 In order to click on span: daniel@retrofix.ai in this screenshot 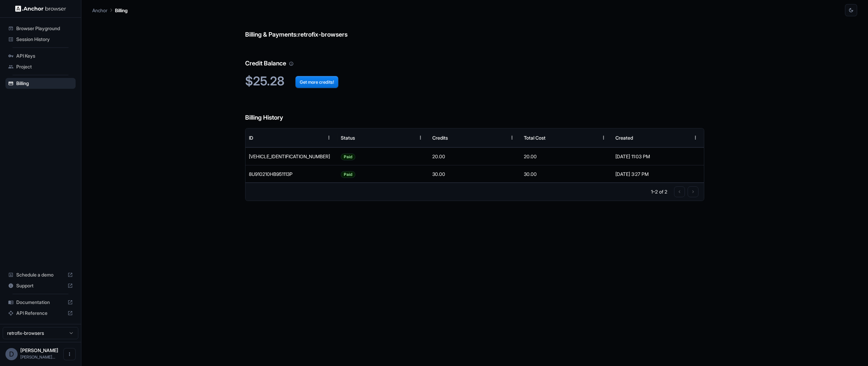, I will do `click(38, 357)`.